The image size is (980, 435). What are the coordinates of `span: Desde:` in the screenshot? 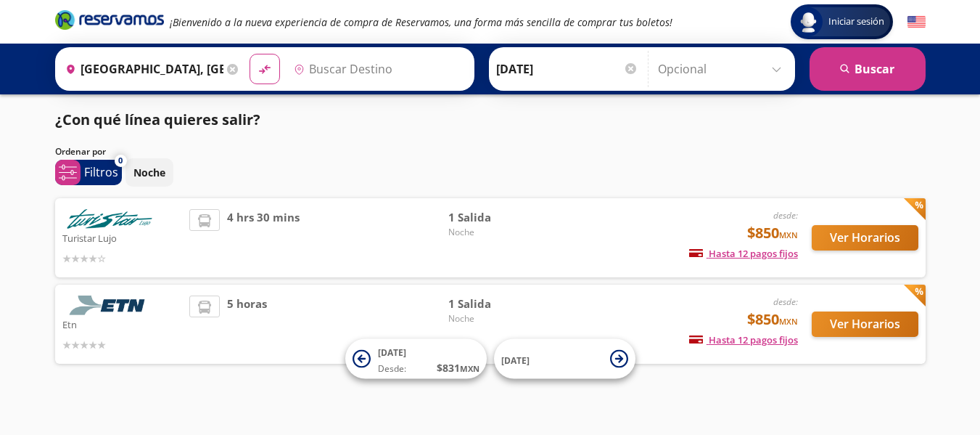 It's located at (392, 369).